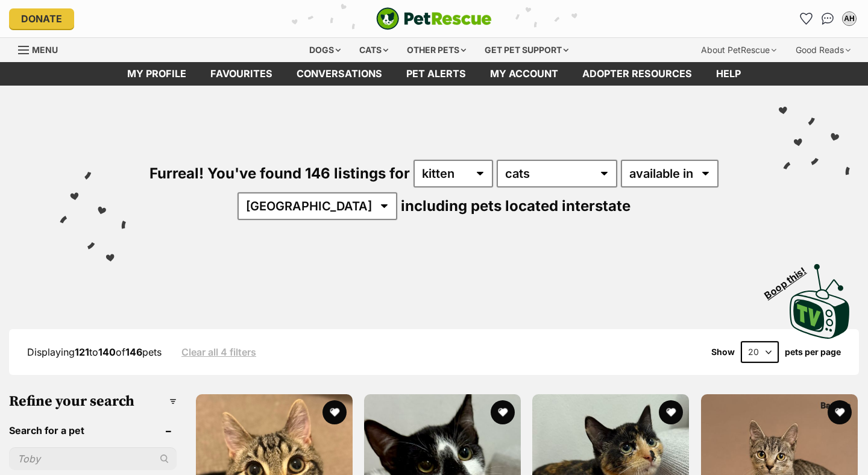 The height and width of the screenshot is (475, 868). I want to click on img: logo-cat-932fe2b9b8326f06289b0f2fb663e598f794de774fb13d1741a6617ecf9a85b4.svg, so click(434, 19).